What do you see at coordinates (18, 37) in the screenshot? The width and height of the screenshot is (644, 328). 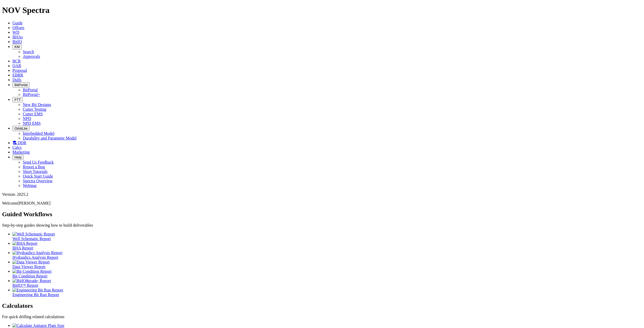 I see `span: BHAs` at bounding box center [18, 37].